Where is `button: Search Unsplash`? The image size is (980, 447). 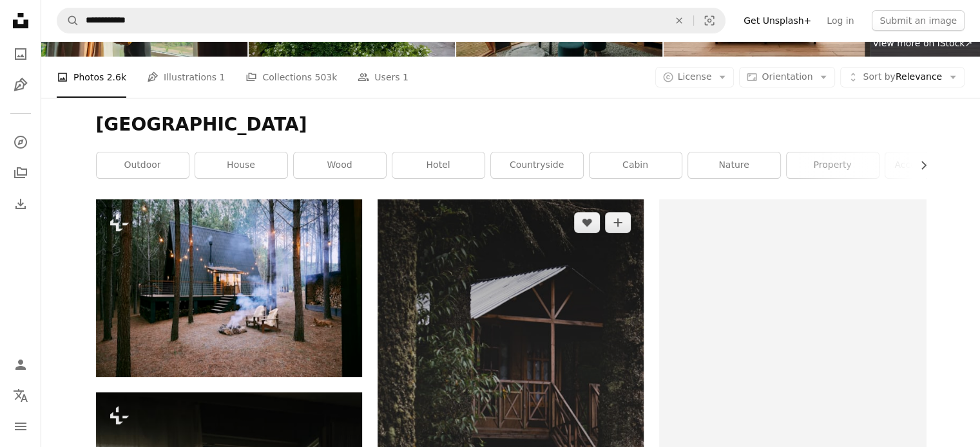 button: Search Unsplash is located at coordinates (68, 20).